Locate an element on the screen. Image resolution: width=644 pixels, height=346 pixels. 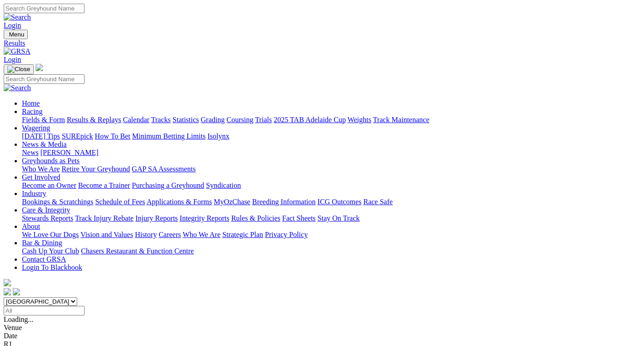
a: We Love Our Dogs is located at coordinates (51, 234).